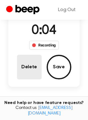  Describe the element at coordinates (44, 31) in the screenshot. I see `span: 0:04` at that location.